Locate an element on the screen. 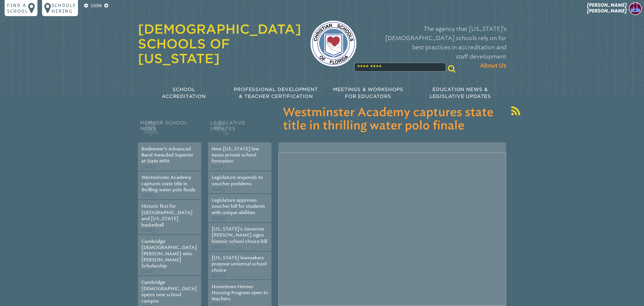 This screenshot has width=644, height=306. span: About Us is located at coordinates (493, 66).